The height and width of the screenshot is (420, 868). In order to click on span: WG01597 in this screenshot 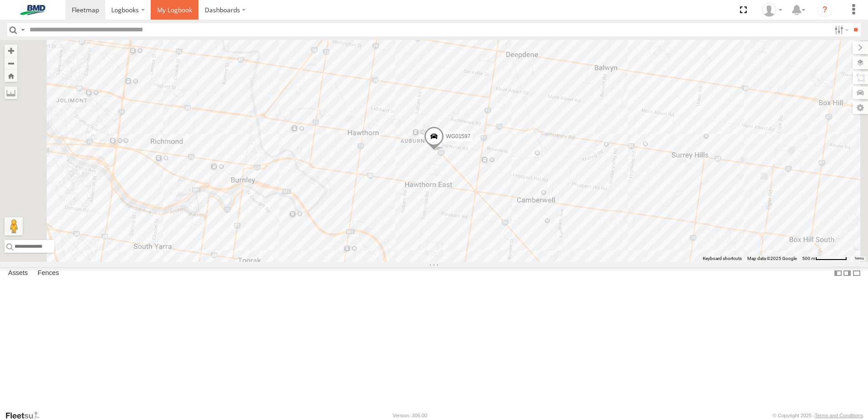, I will do `click(458, 136)`.